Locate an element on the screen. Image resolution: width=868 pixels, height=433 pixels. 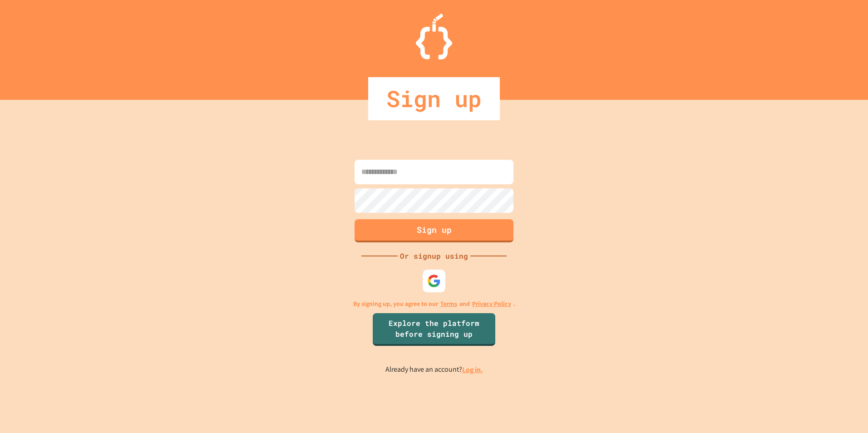
button: Sign up is located at coordinates (434, 231).